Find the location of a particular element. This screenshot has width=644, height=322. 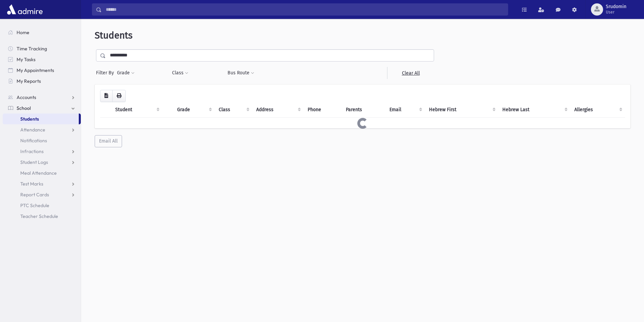

a: Teacher Schedule is located at coordinates (41, 216).